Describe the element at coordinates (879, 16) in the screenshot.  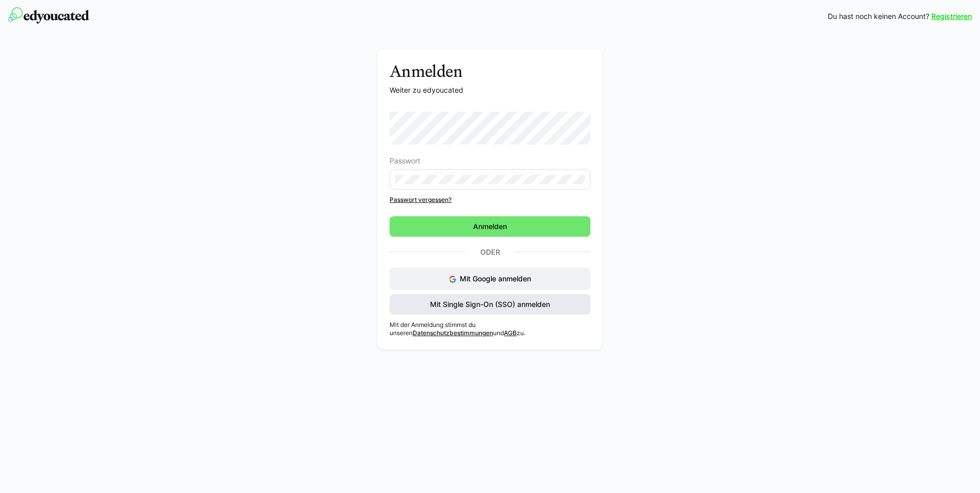
I see `span: Du hast noch keinen Account?` at that location.